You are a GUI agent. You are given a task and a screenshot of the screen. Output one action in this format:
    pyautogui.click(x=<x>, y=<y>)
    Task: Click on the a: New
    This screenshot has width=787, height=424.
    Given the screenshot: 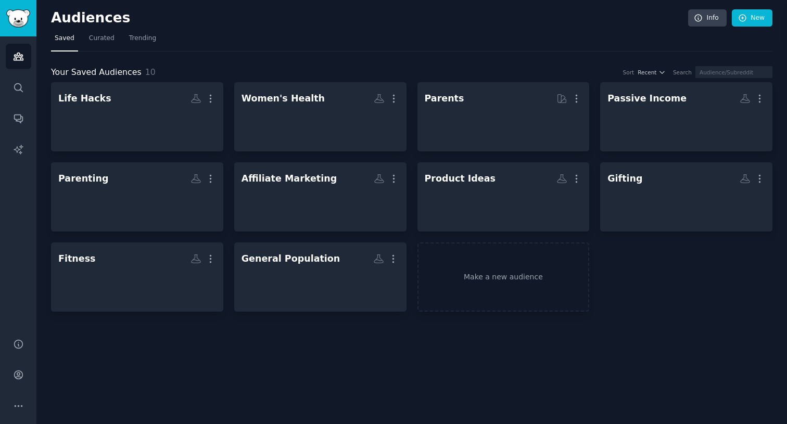 What is the action you would take?
    pyautogui.click(x=752, y=18)
    